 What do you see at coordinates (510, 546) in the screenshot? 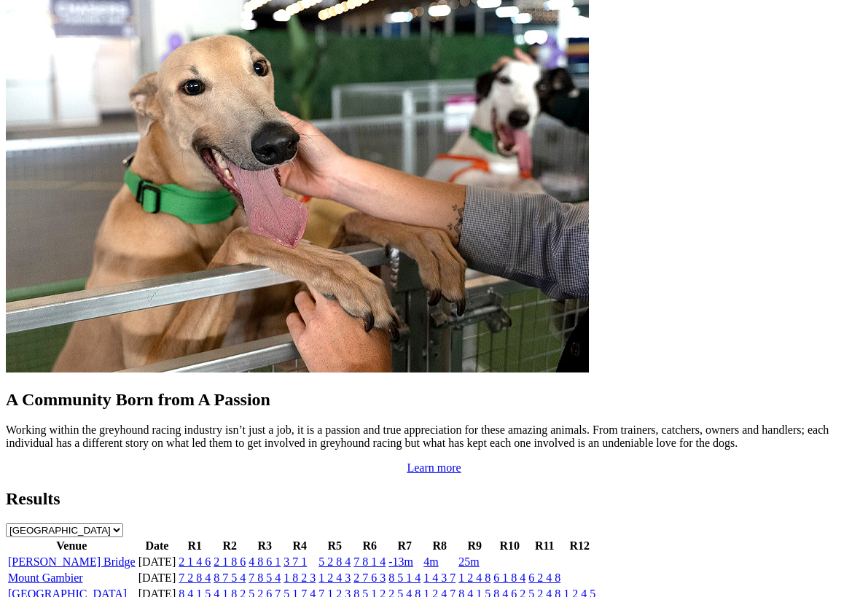
I see `th: R10` at bounding box center [510, 546].